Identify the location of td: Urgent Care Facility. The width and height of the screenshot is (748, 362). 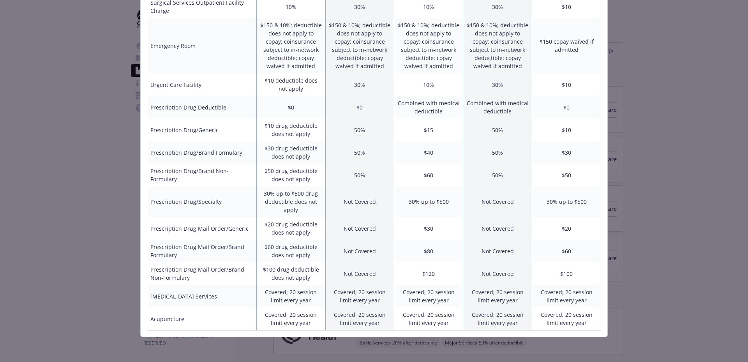
(202, 84).